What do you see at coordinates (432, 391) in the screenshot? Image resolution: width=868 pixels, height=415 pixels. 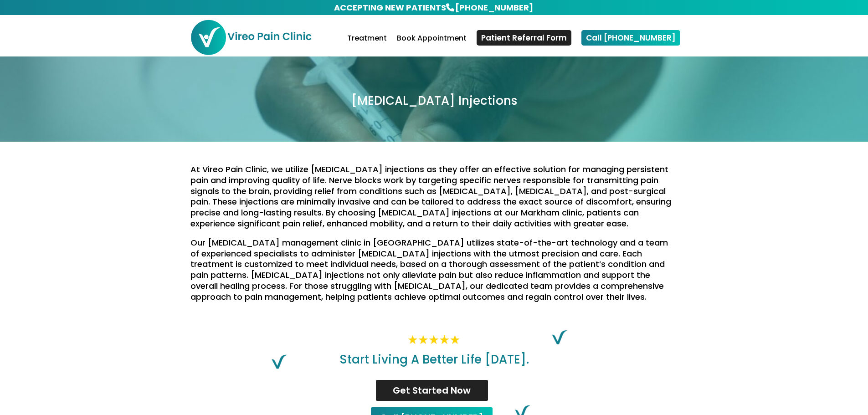 I see `a: Get Started Now` at bounding box center [432, 391].